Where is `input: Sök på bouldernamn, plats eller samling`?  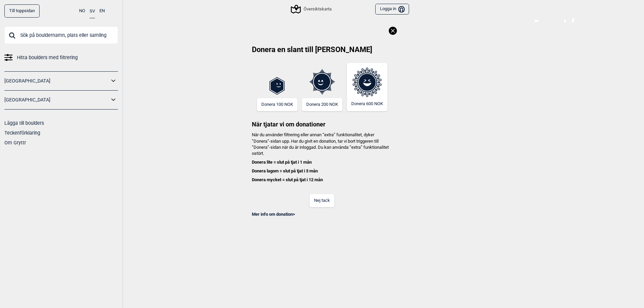
input: Sök på bouldernamn, plats eller samling is located at coordinates (61, 35).